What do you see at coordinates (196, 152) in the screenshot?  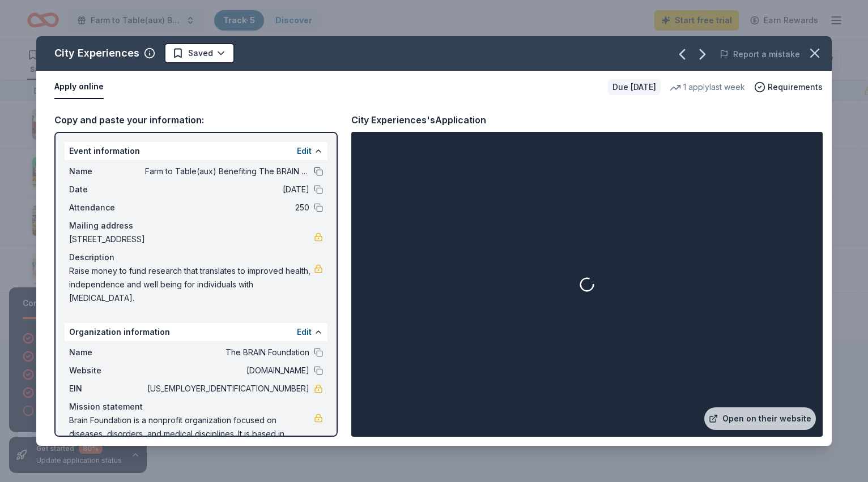 I see `div: Event information` at bounding box center [196, 152].